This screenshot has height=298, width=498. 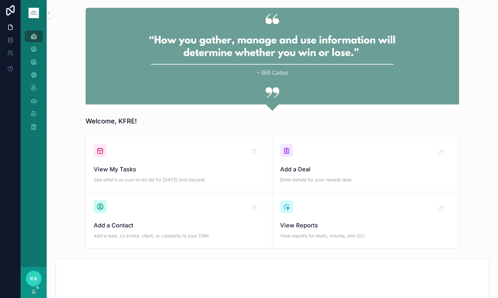 I want to click on span: View reports for deals, volume, and GCI., so click(x=365, y=236).